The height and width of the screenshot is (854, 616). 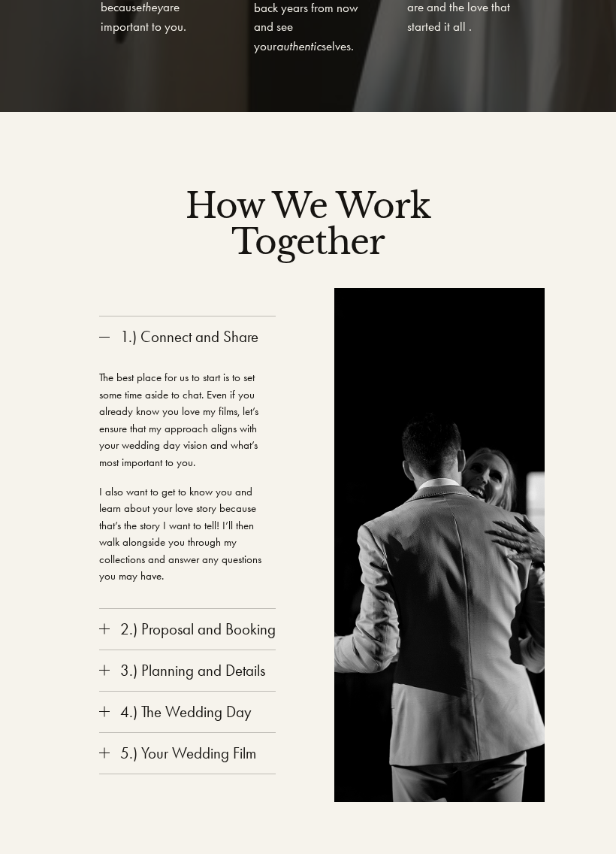 I want to click on p: I also want to get to know you and learn about your love story because that’s the story I want to..., so click(x=187, y=534).